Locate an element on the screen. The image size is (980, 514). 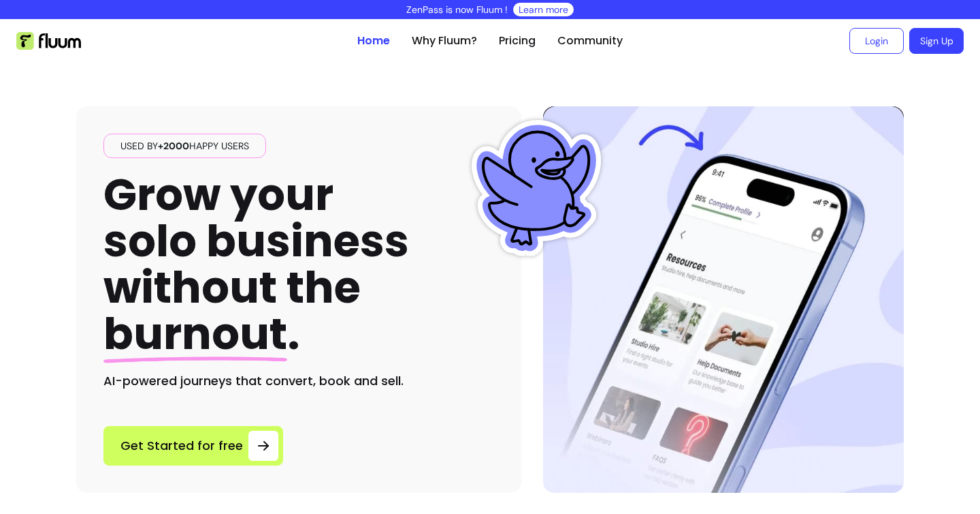
a: Login is located at coordinates (877, 41).